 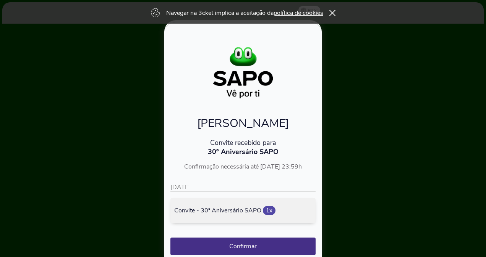 What do you see at coordinates (243, 152) in the screenshot?
I see `p: 30º Aniversário SAPO` at bounding box center [243, 152].